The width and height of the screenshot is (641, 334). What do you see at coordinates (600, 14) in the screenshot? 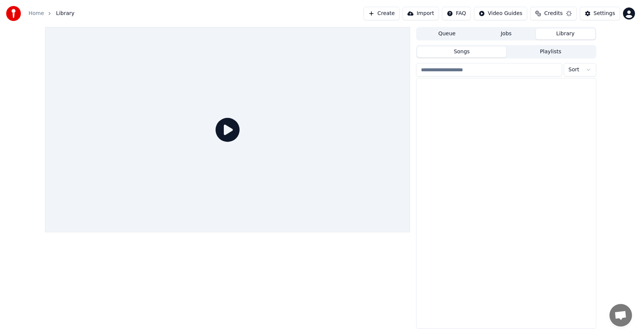
I see `button: Settings` at bounding box center [600, 14].